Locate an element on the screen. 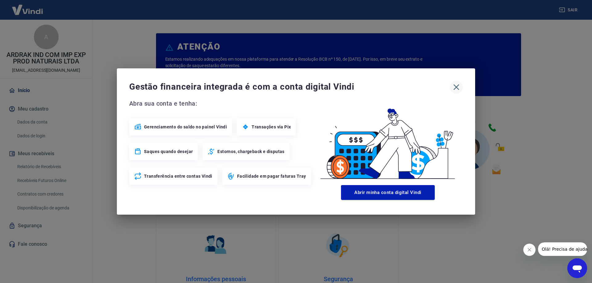  span: Gerenciamento do saldo no painel Vindi is located at coordinates (185, 127).